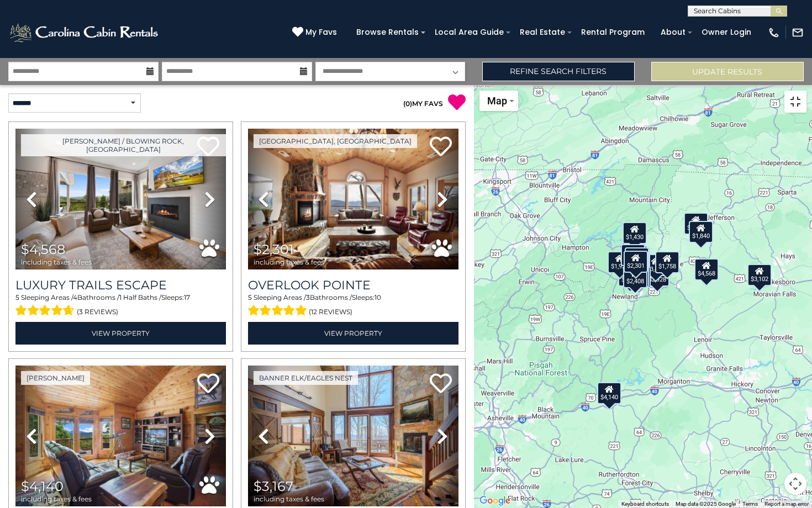 Image resolution: width=812 pixels, height=508 pixels. Describe the element at coordinates (353, 285) in the screenshot. I see `h3: Overlook Pointe` at that location.